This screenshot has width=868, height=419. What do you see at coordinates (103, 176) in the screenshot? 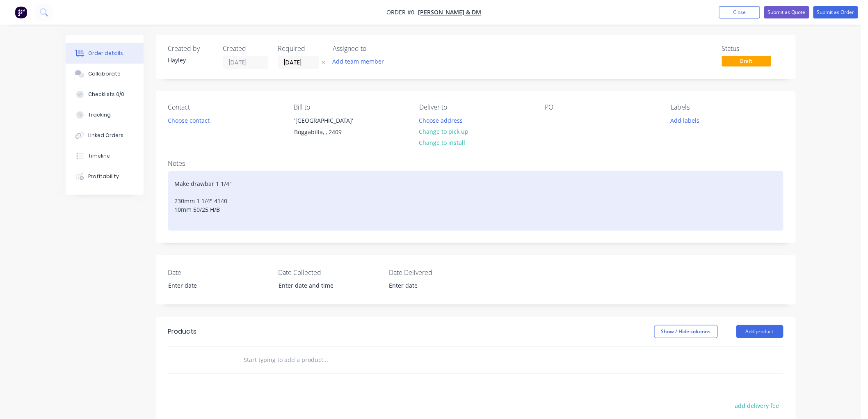
I see `div: Profitability` at bounding box center [103, 176].